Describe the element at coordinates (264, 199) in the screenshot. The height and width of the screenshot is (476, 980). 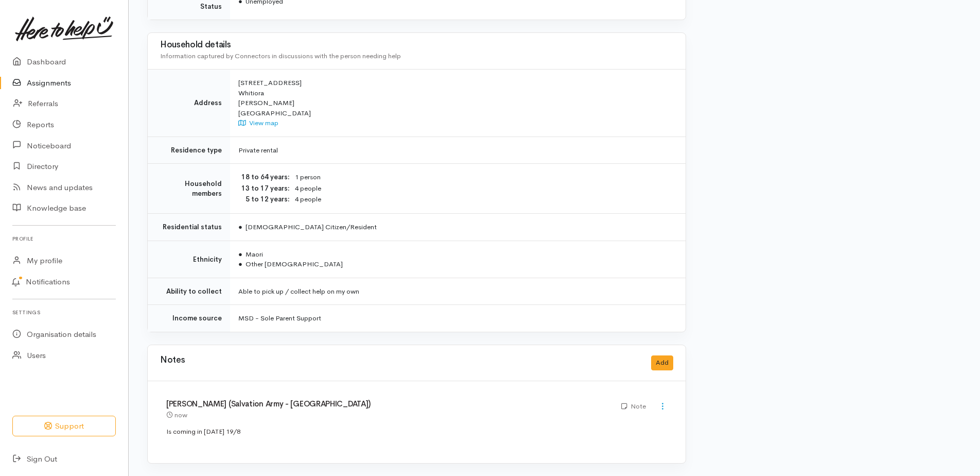
I see `dt: 5 to 12 years` at that location.